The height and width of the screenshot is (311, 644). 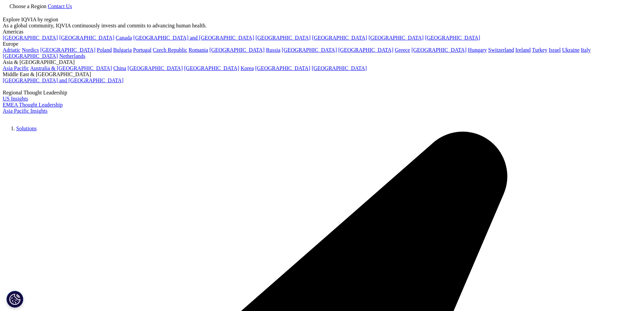 What do you see at coordinates (27, 128) in the screenshot?
I see `a: Solutions` at bounding box center [27, 128].